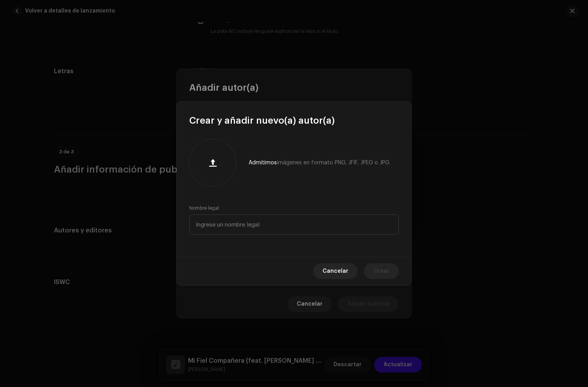  I want to click on button: Cancelar, so click(336, 271).